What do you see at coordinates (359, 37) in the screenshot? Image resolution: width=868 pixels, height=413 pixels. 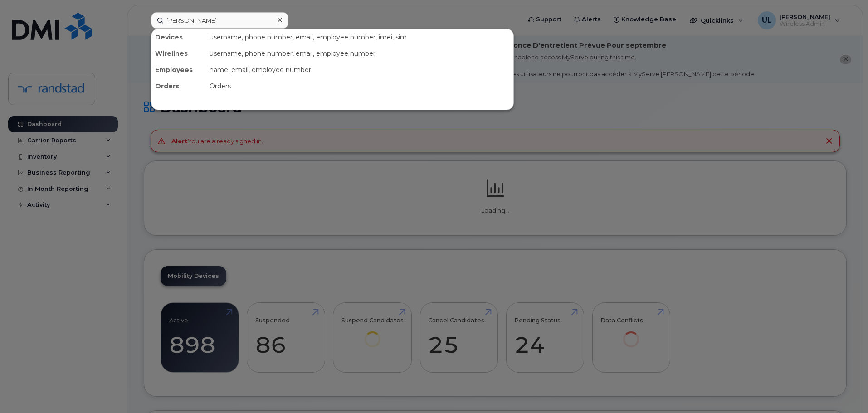 I see `div: username, phone number, email, employee number, imei, sim` at bounding box center [359, 37].